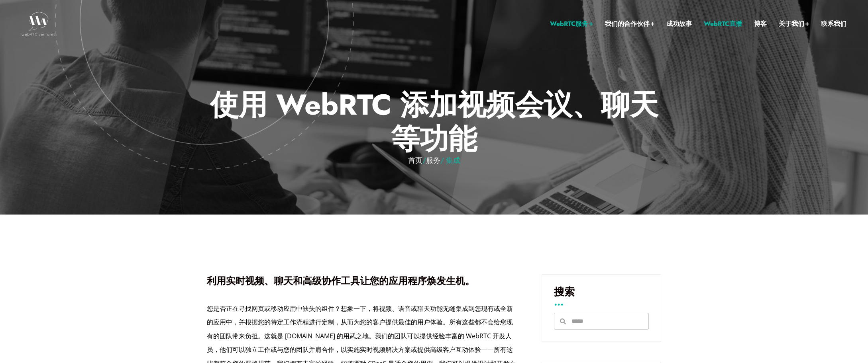 The image size is (868, 363). I want to click on font: WebRTC服务, so click(569, 23).